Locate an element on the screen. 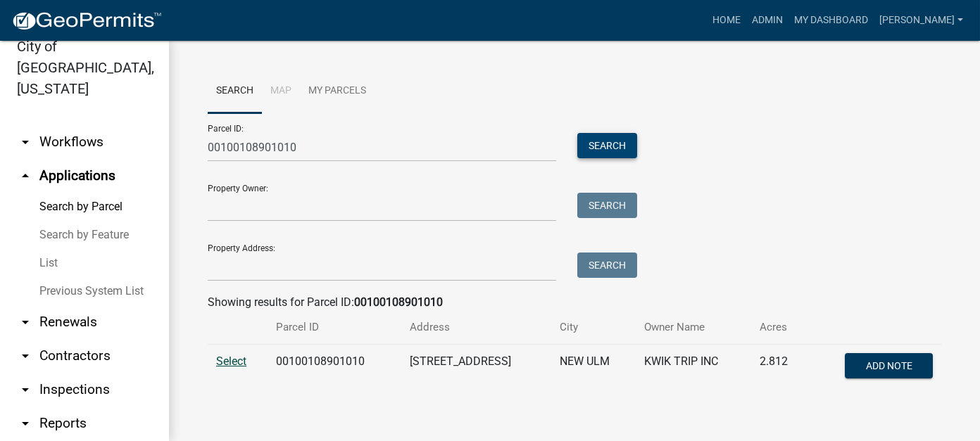 This screenshot has height=441, width=980. td: KWIK TRIP INC is located at coordinates (694, 368).